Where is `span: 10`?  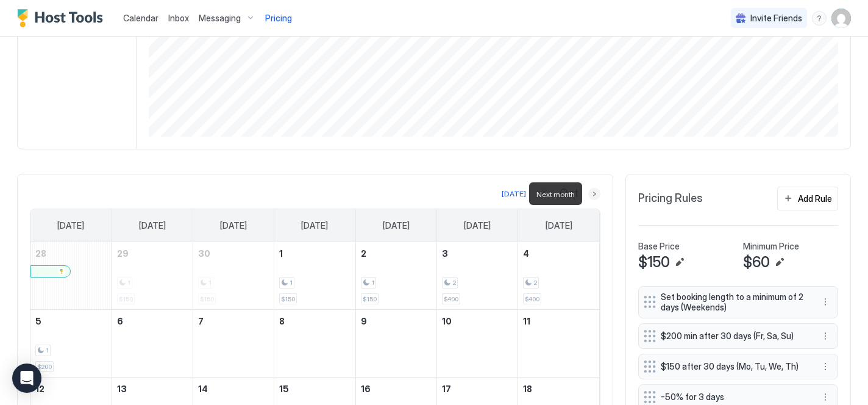
span: 10 is located at coordinates (447, 321).